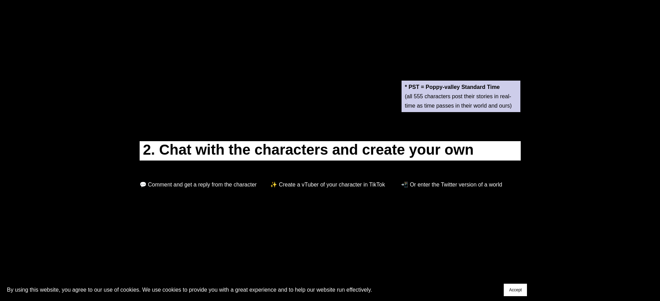  I want to click on strong: * PST = Poppy-valley Standard Time, so click(452, 87).